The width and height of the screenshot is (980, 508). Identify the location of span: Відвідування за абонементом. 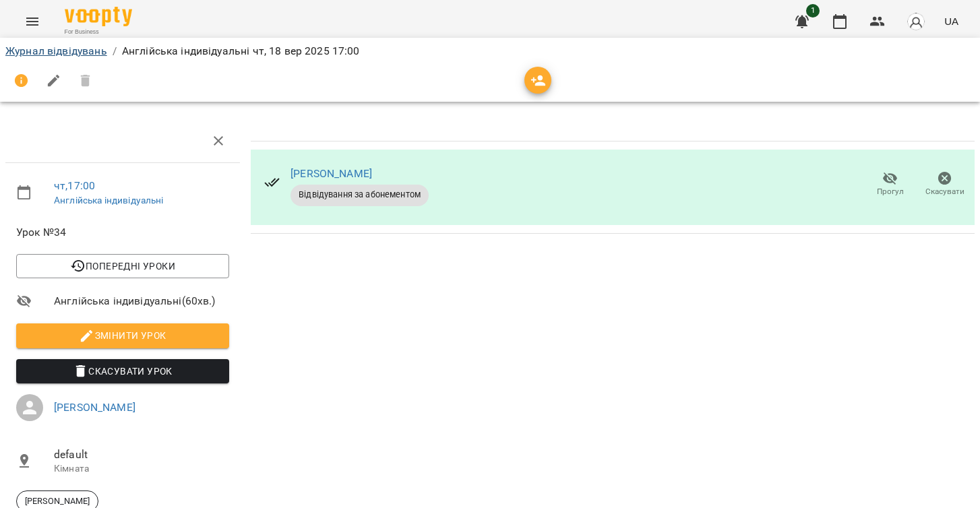
(359, 194).